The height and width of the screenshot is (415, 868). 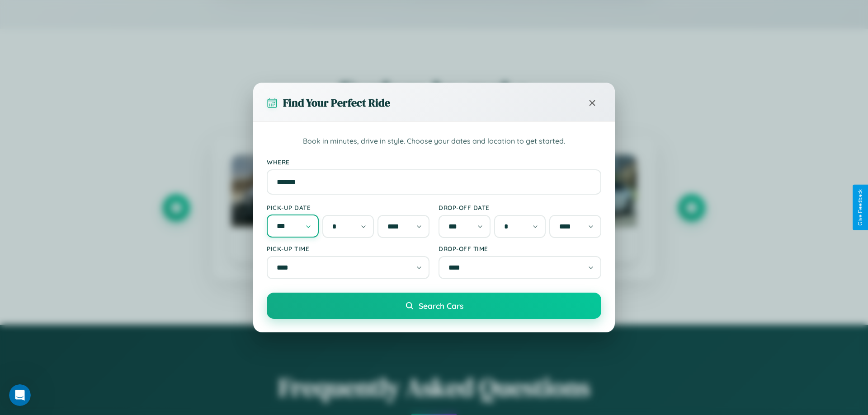 I want to click on label: Pick-up Date, so click(x=348, y=207).